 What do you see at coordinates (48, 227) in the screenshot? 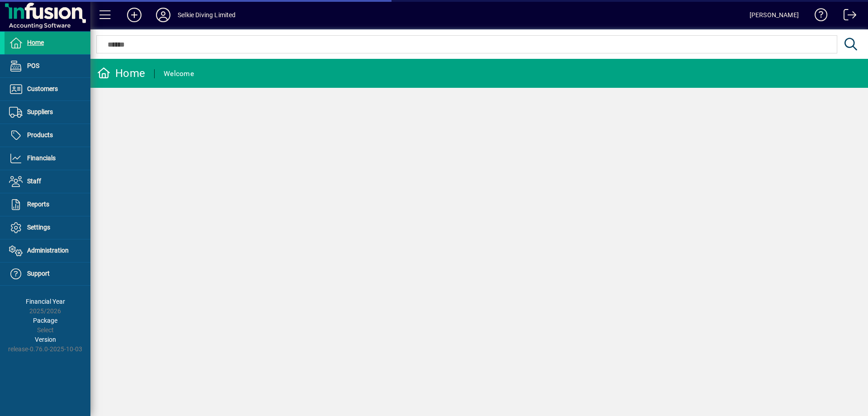
I see `a: Settings` at bounding box center [48, 227].